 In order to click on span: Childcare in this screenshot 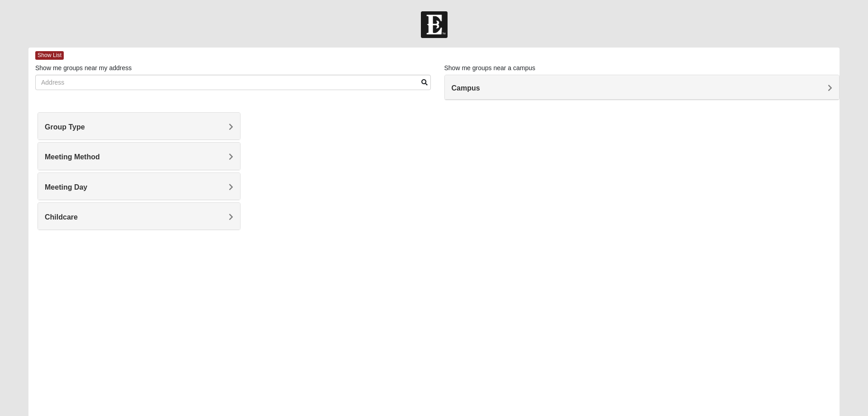, I will do `click(61, 217)`.